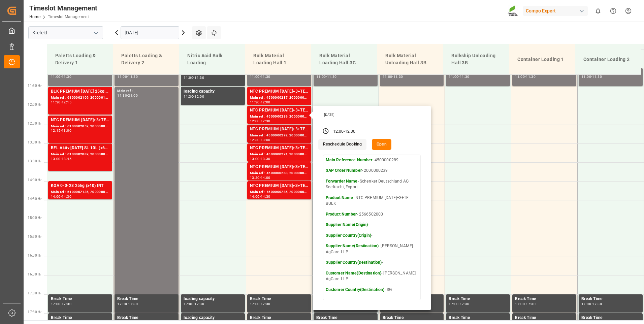 This screenshot has width=644, height=324. What do you see at coordinates (34, 104) in the screenshot?
I see `span: 12:00 Hr` at bounding box center [34, 104].